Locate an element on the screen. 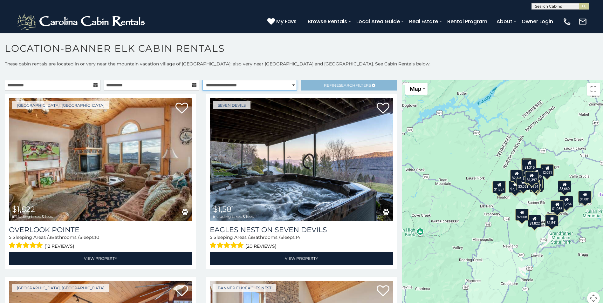 This screenshot has height=303, width=603. h3: Overlook Pointe is located at coordinates (100, 230).